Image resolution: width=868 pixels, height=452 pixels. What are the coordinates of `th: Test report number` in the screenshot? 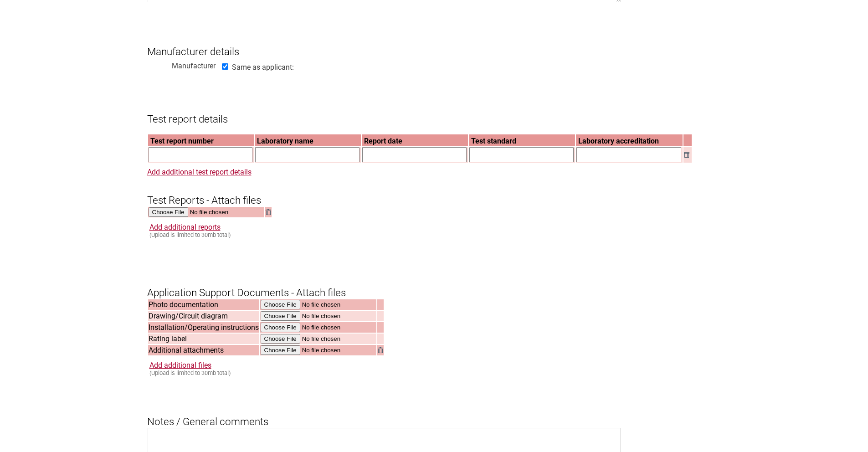 It's located at (201, 140).